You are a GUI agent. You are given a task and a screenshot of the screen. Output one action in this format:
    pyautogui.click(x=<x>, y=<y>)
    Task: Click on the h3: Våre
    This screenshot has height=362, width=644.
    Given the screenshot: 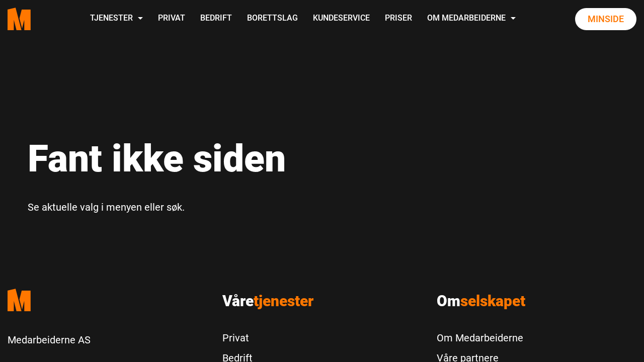 What is the action you would take?
    pyautogui.click(x=322, y=301)
    